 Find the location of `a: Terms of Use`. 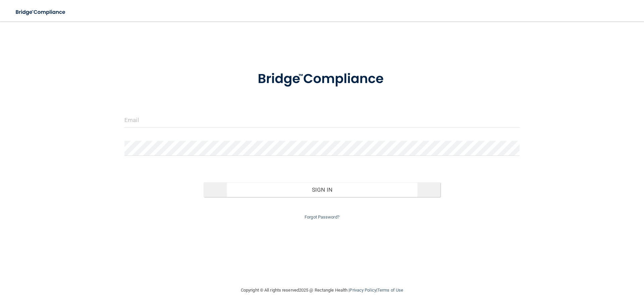

a: Terms of Use is located at coordinates (390, 290).